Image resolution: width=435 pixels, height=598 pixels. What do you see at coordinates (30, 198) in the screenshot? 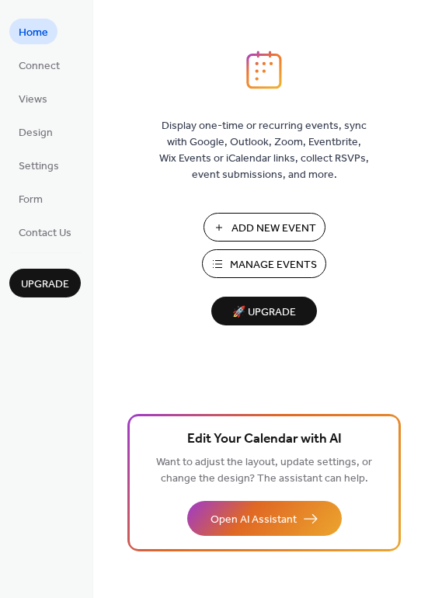
I see `a: Form` at bounding box center [30, 198].